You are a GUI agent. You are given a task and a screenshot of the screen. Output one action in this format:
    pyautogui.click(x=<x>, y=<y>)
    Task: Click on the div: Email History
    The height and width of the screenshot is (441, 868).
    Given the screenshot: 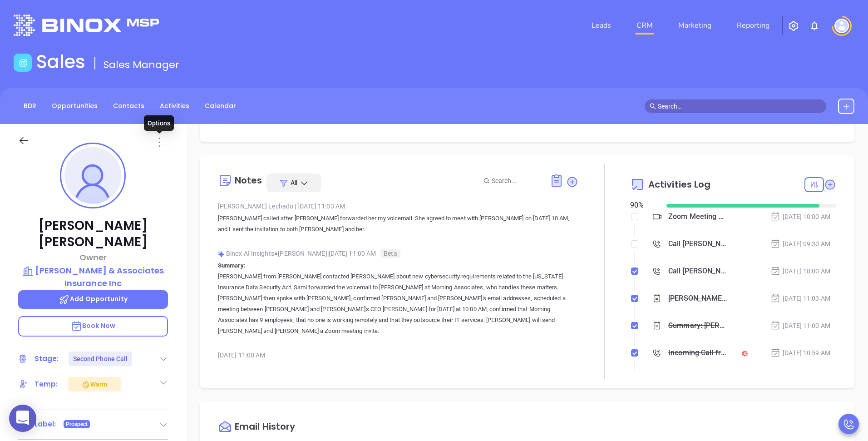 What is the action you would take?
    pyautogui.click(x=264, y=428)
    